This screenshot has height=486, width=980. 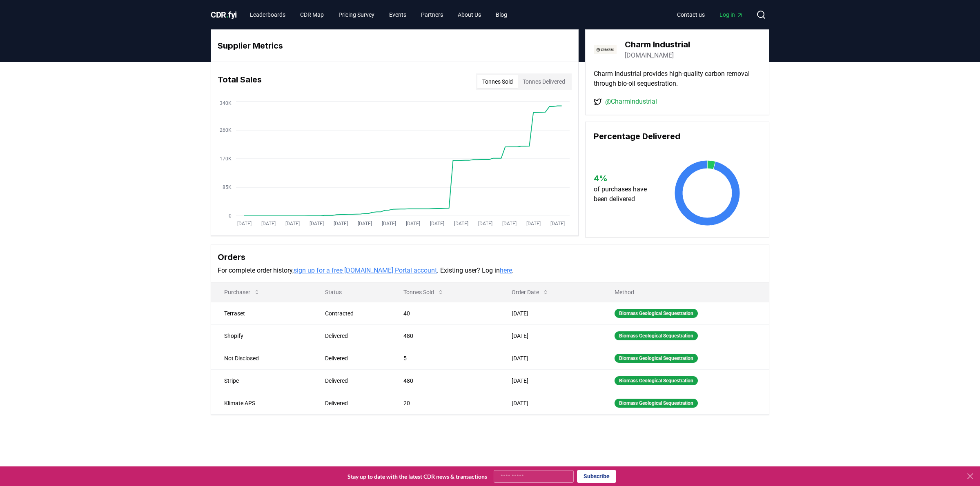 I want to click on span: CDR fyi, so click(x=224, y=15).